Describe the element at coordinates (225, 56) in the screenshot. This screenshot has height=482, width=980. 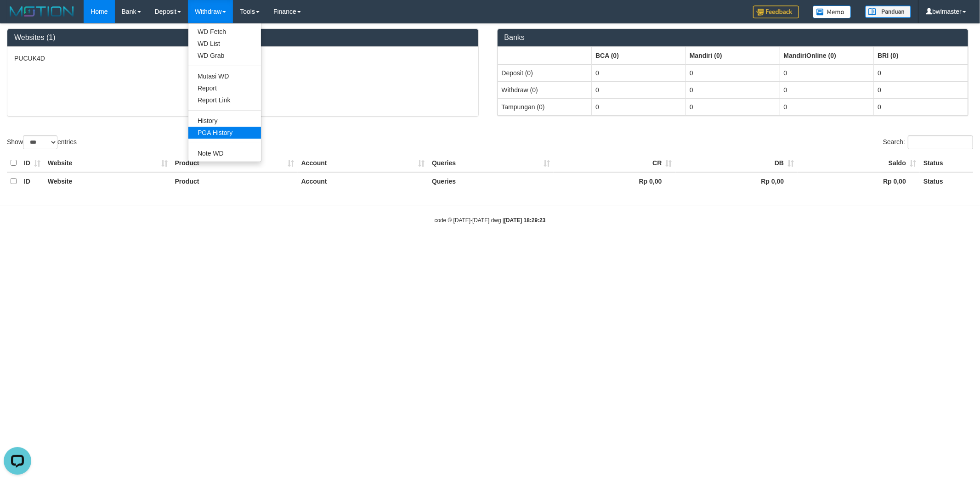
I see `a: WD Grab` at that location.